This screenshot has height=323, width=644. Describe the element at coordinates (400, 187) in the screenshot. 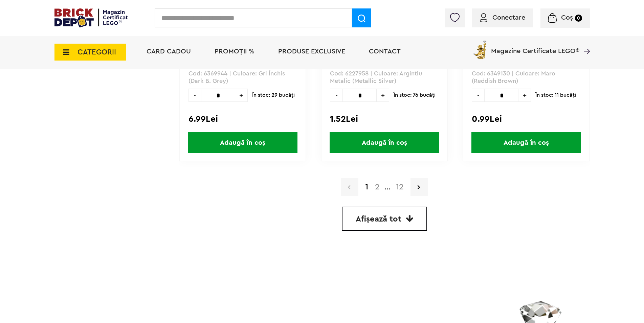

I see `a: 12` at that location.